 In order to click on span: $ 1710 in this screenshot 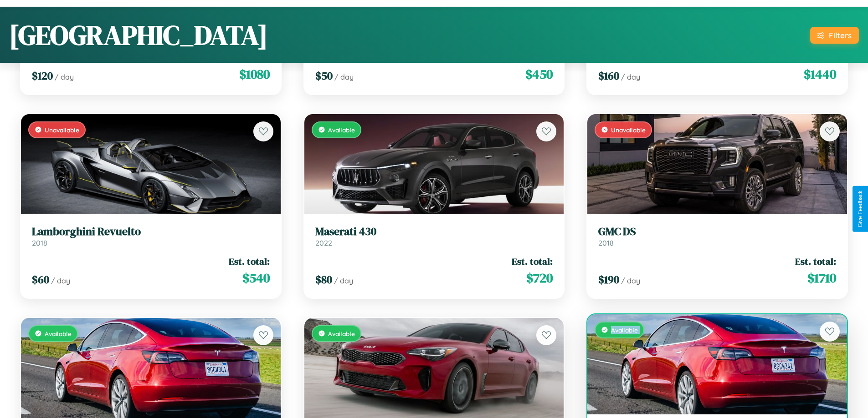, I will do `click(821, 278)`.